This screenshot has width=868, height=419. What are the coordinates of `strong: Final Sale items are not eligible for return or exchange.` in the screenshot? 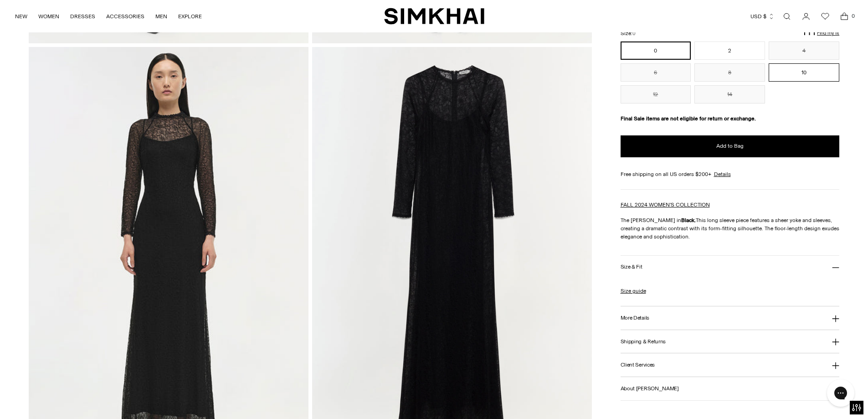 It's located at (688, 119).